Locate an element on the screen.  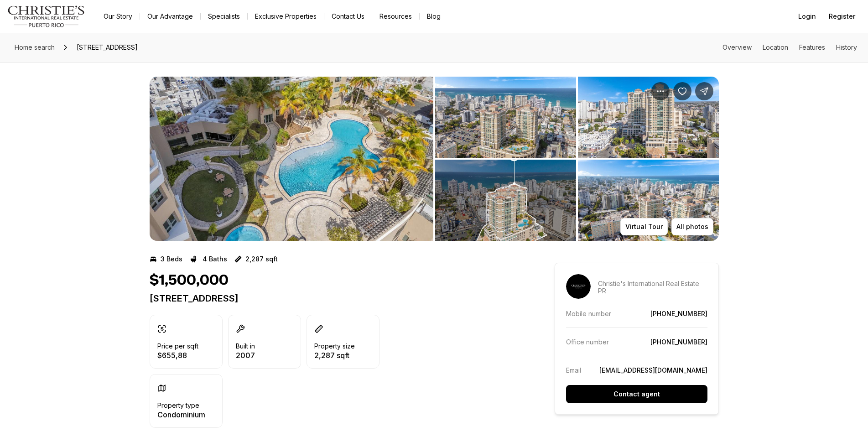
p: Virtual Tour is located at coordinates (644, 227).